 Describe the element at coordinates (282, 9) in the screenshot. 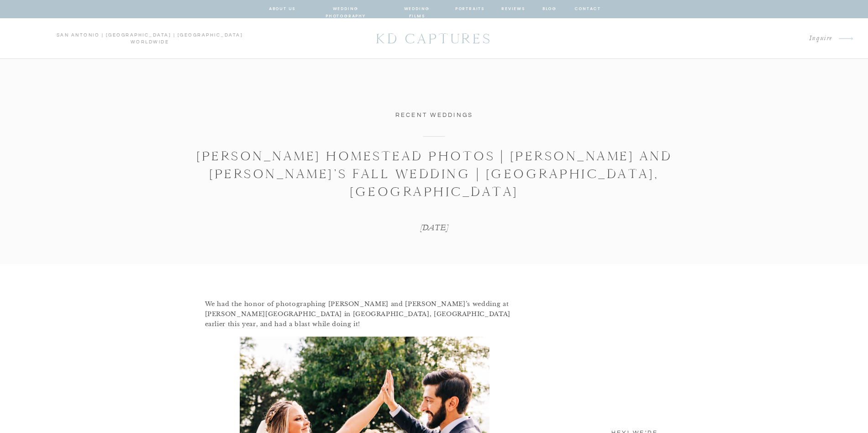

I see `a: about us` at that location.